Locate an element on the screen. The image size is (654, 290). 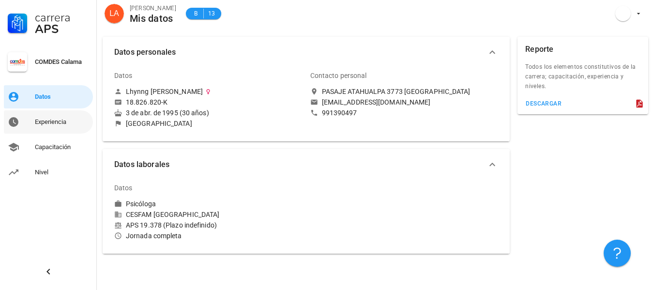
div: Capacitación is located at coordinates (62, 147).